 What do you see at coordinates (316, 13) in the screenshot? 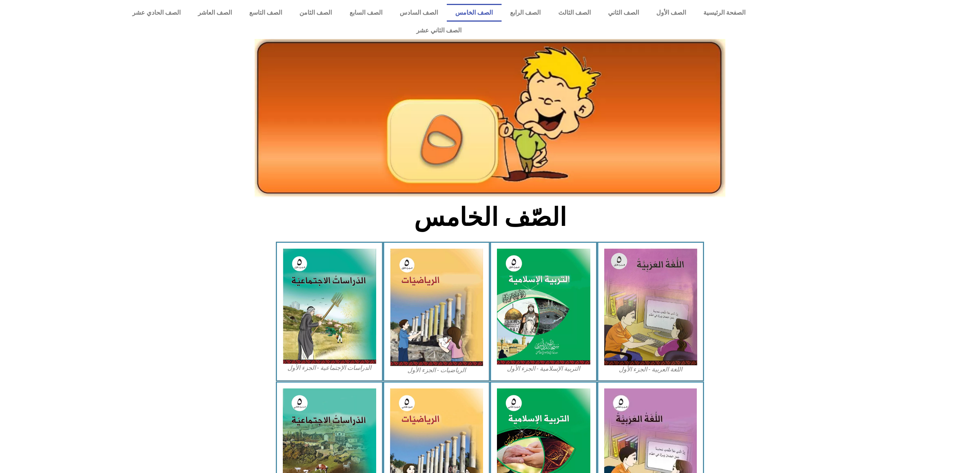
I see `a: الصف الثامن` at bounding box center [316, 13].